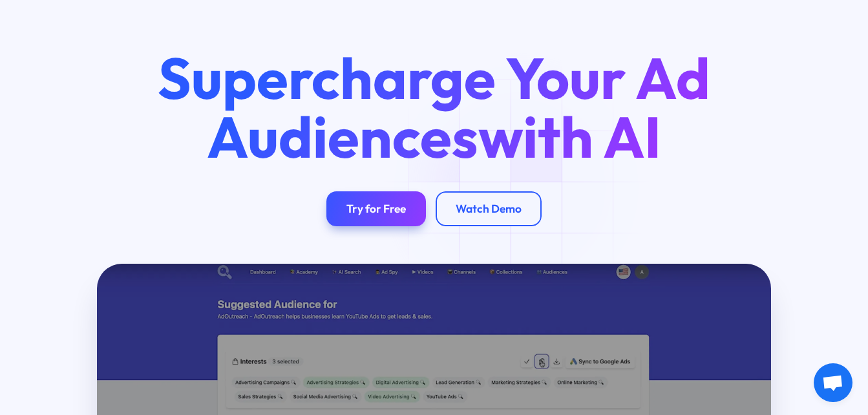 The width and height of the screenshot is (868, 415). I want to click on h1: Supercharge Your Ad Audiences, so click(434, 107).